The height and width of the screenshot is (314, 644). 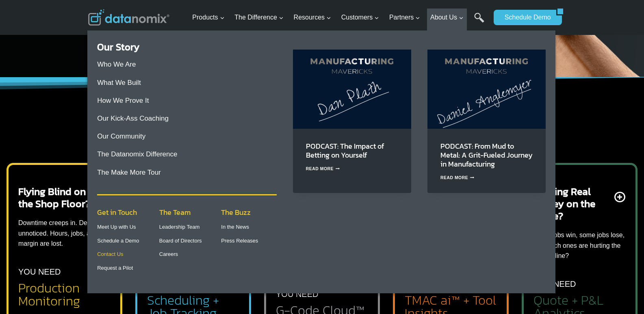 I want to click on a: Search, so click(x=479, y=22).